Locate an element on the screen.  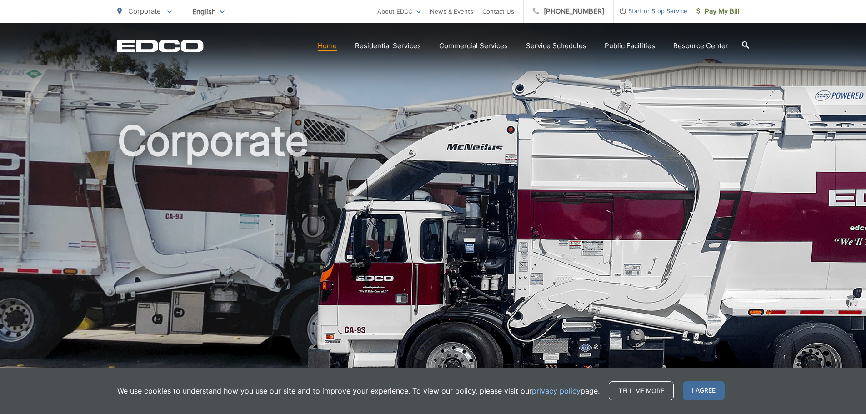
a: About EDCO is located at coordinates (399, 11).